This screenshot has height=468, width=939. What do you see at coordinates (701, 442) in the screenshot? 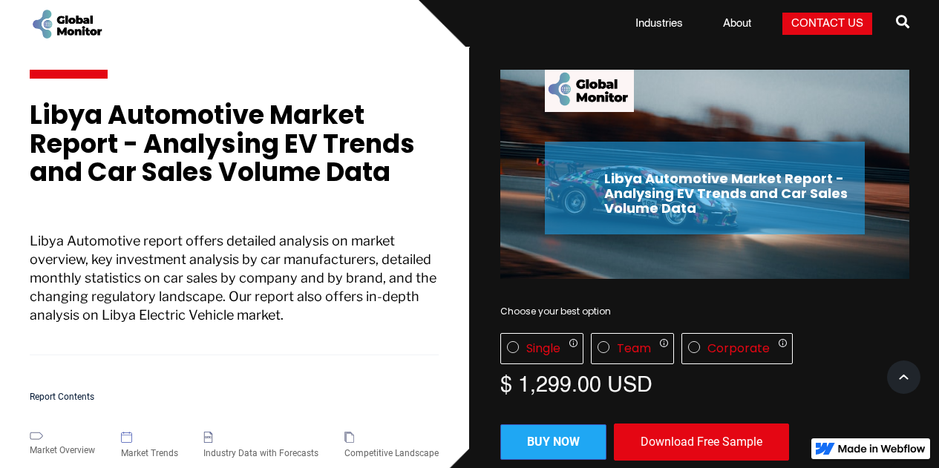
I see `div: Download Free Sample` at bounding box center [701, 442].